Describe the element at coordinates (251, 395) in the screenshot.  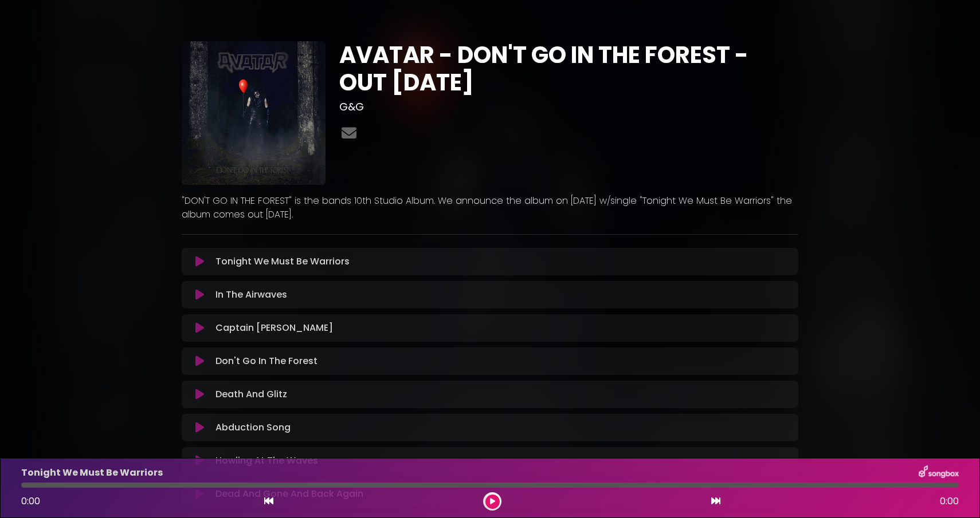
I see `p: Death And Glitz` at that location.